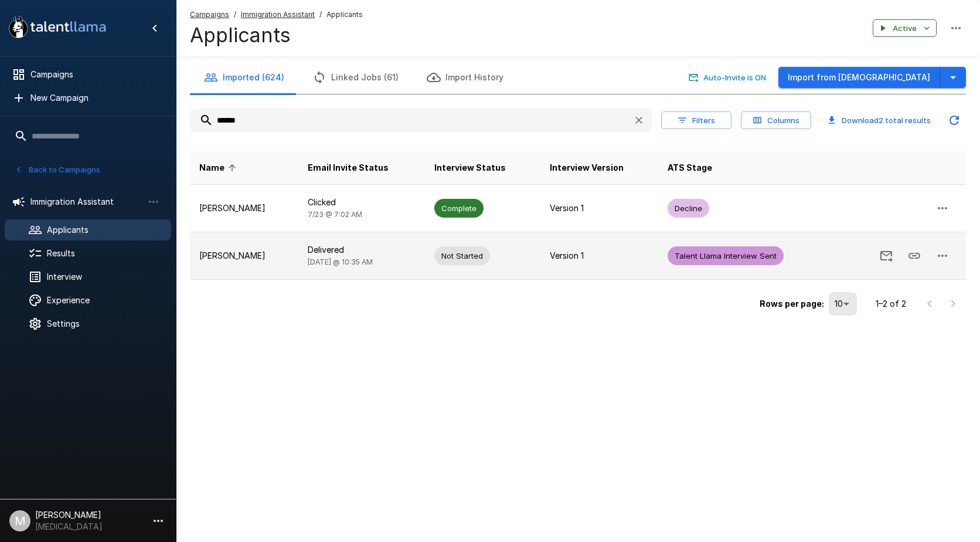  What do you see at coordinates (459, 209) in the screenshot?
I see `span: Complete` at bounding box center [459, 209].